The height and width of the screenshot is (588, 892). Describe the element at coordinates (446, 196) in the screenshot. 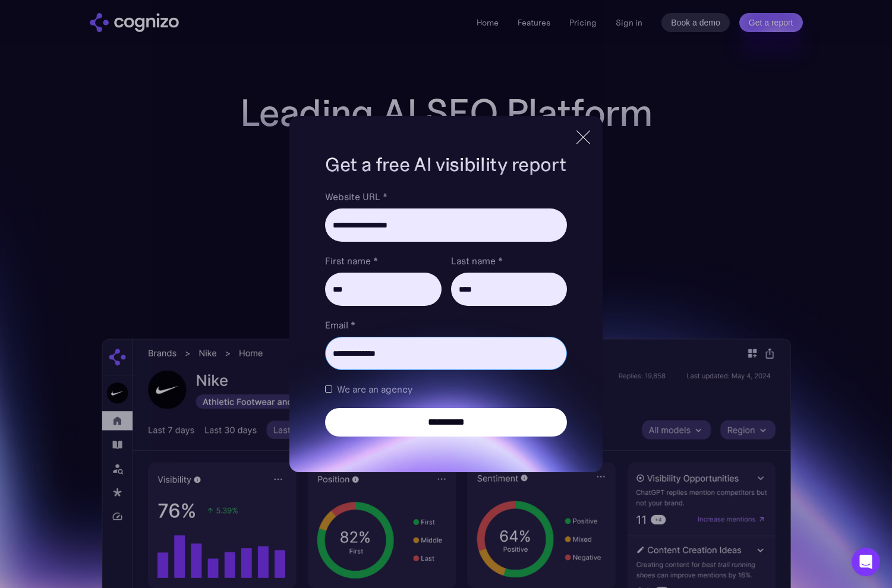

I see `label: Website URL *` at that location.